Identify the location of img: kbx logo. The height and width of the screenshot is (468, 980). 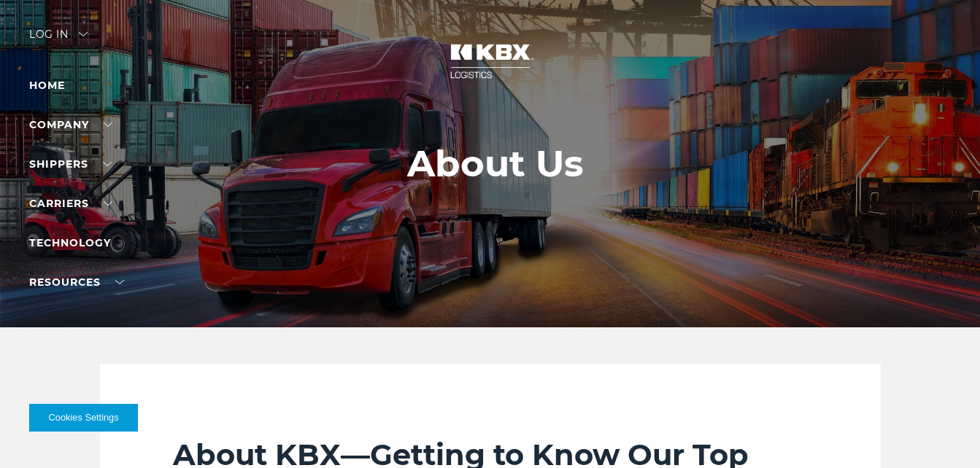
(491, 61).